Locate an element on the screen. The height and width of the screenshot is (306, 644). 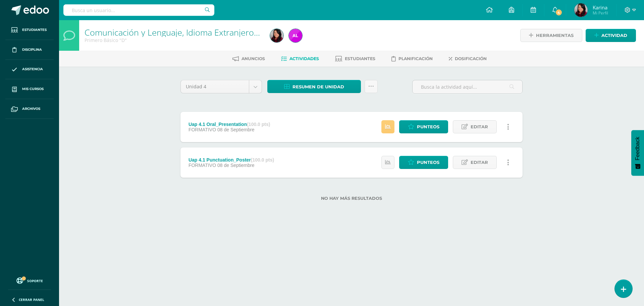
a: Soporte is located at coordinates (30, 280).